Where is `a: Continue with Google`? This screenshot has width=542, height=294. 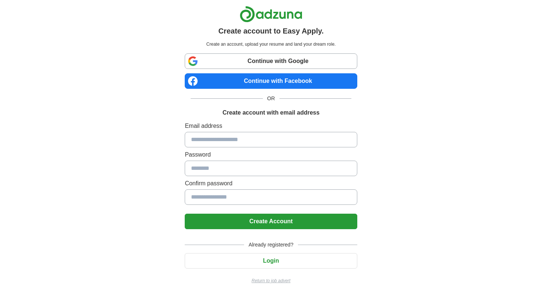
a: Continue with Google is located at coordinates (271, 61).